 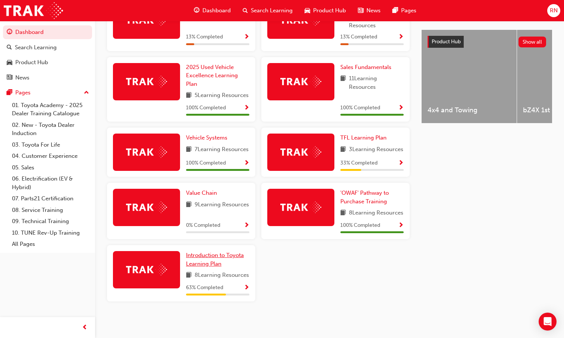 I want to click on span: Sales Fundamentals, so click(x=366, y=67).